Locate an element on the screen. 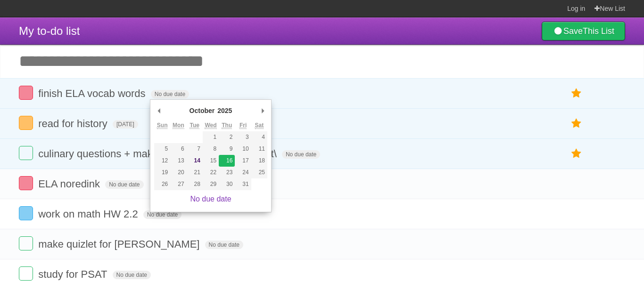  abbr: Saturday is located at coordinates (259, 126).